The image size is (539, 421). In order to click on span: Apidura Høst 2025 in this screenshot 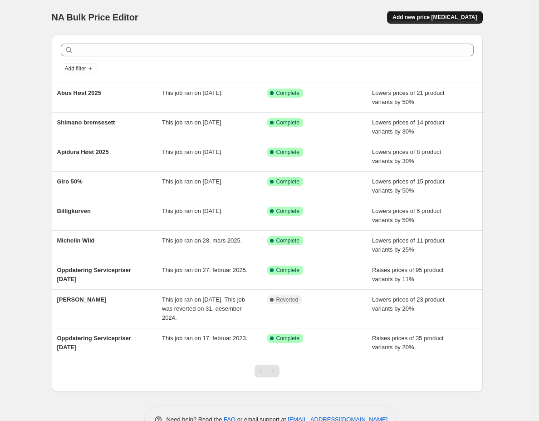, I will do `click(83, 152)`.